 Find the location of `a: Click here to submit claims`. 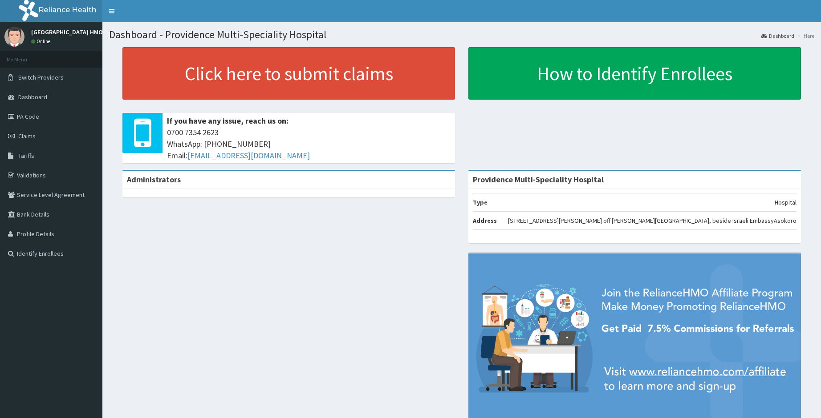

a: Click here to submit claims is located at coordinates (288, 73).